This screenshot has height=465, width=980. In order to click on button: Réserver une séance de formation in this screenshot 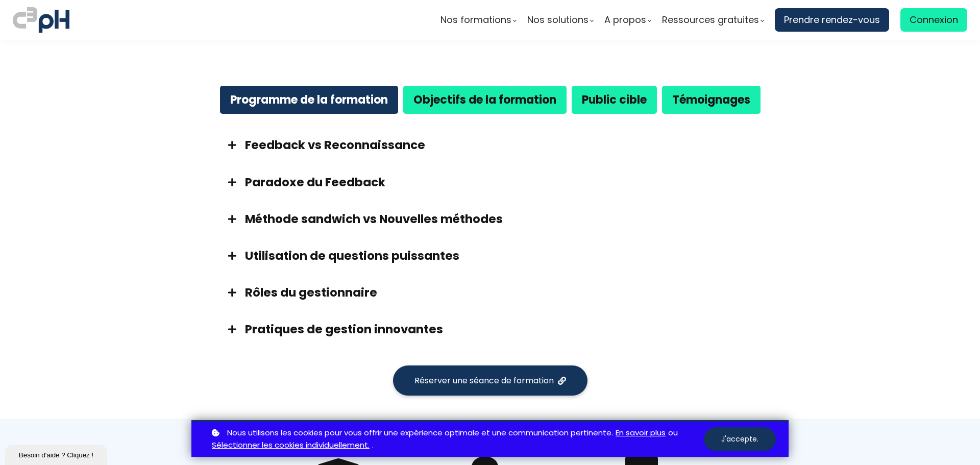, I will do `click(490, 380)`.